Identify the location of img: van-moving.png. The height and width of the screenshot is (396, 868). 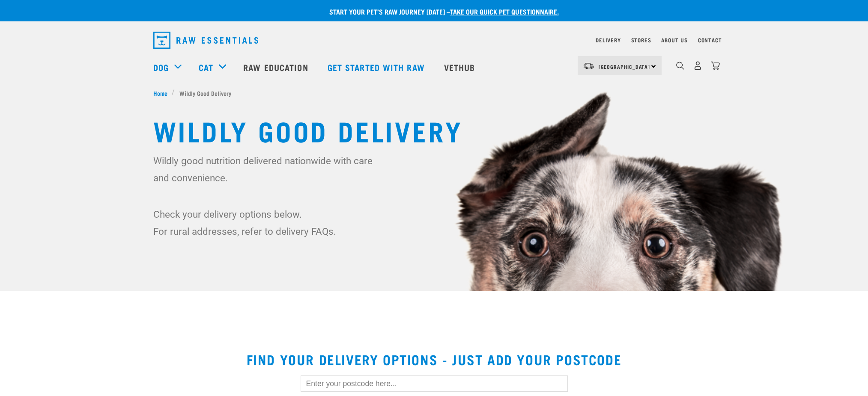
(588, 66).